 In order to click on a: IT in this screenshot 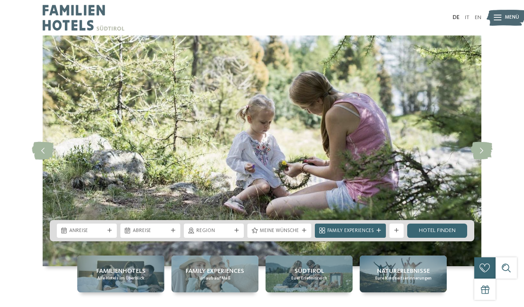, I will do `click(467, 17)`.